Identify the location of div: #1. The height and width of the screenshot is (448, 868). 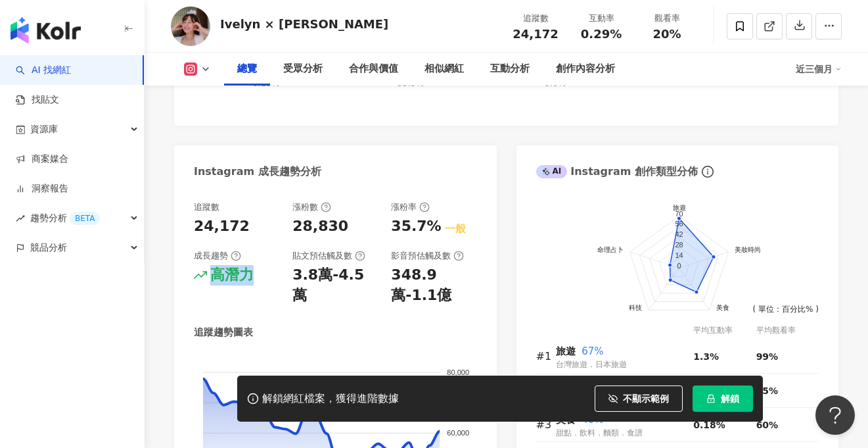
(546, 355).